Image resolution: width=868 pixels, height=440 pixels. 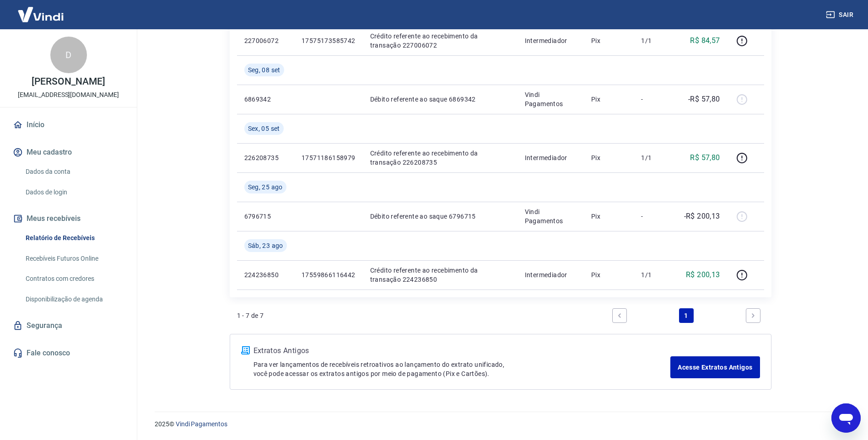 I want to click on a: Dados de login, so click(x=73, y=192).